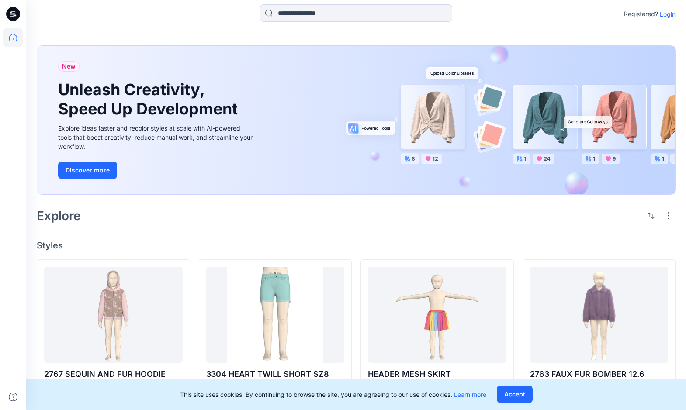  I want to click on a: HEADER MESH SKIRT, so click(437, 315).